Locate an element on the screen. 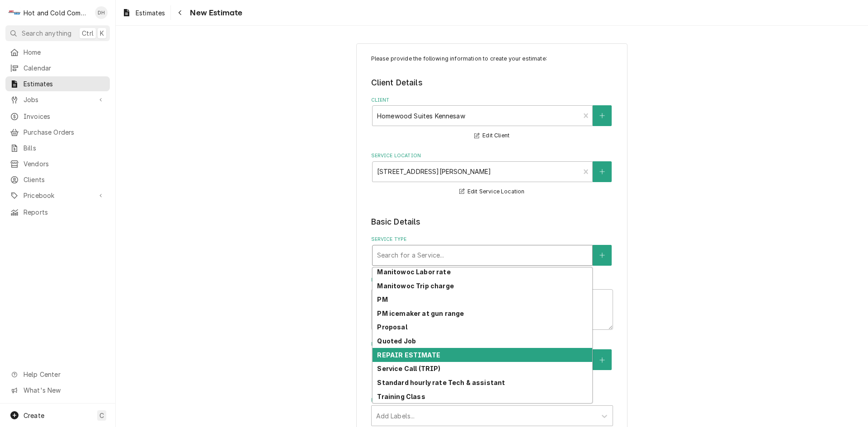 The image size is (868, 427). strong: PM icemaker at gun range is located at coordinates (420, 313).